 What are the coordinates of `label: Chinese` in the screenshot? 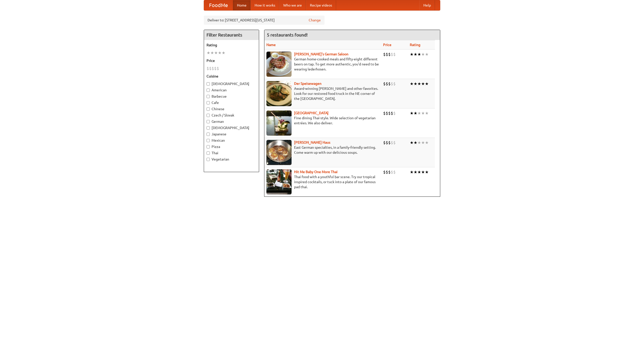 It's located at (231, 109).